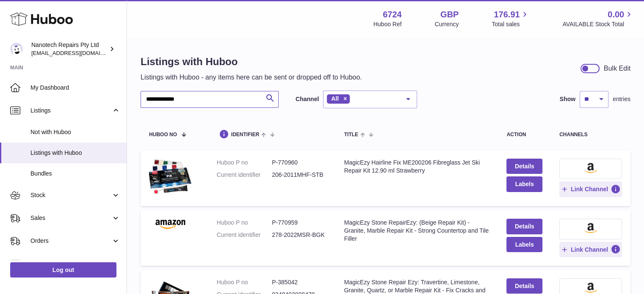  Describe the element at coordinates (75, 173) in the screenshot. I see `span: Bundles` at that location.